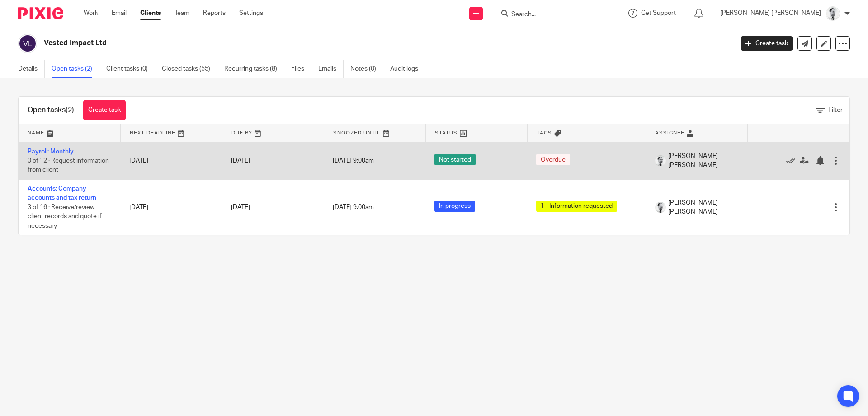 This screenshot has width=868, height=416. Describe the element at coordinates (553, 159) in the screenshot. I see `span: Overdue` at that location.